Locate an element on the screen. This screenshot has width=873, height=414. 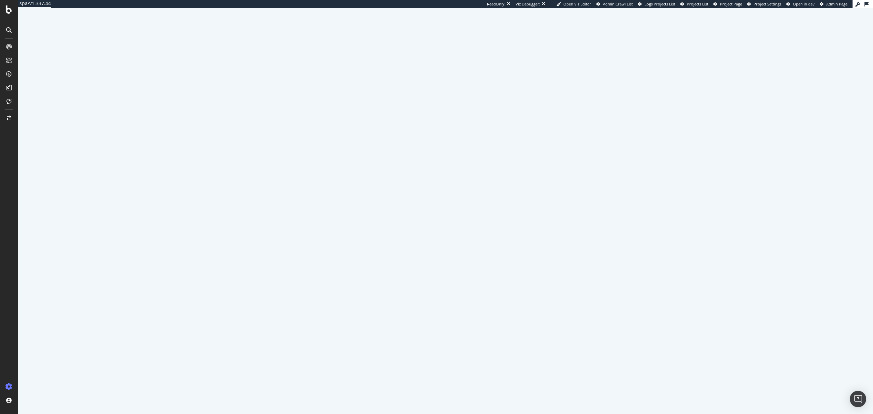
div: ReadOnly: is located at coordinates (496, 4).